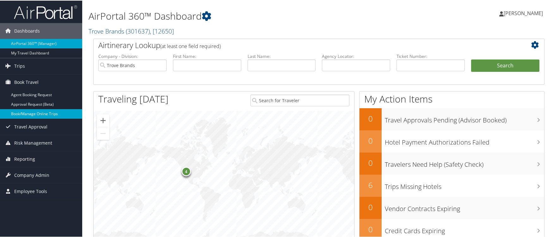  I want to click on a: 6Trips Missing Hotels, so click(452, 185).